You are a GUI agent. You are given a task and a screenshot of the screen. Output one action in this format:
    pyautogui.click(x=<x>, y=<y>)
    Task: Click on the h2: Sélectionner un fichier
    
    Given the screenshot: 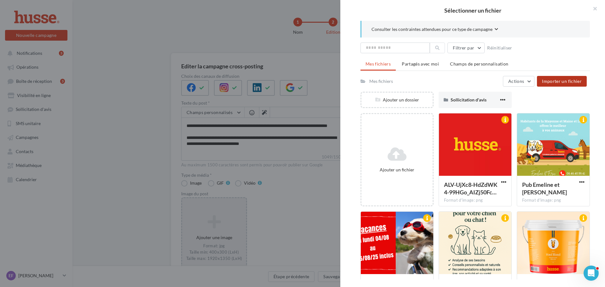 What is the action you would take?
    pyautogui.click(x=472, y=10)
    